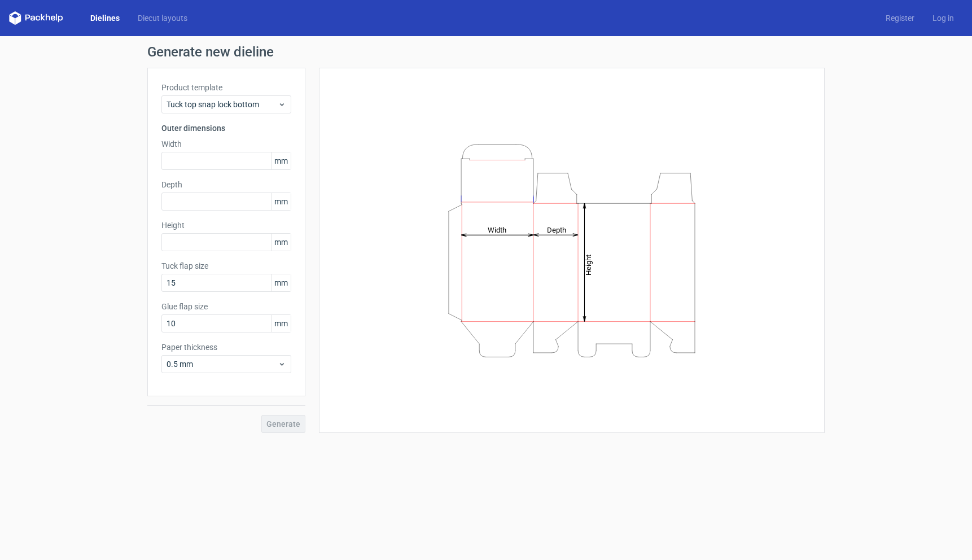  I want to click on tspan: Height, so click(588, 264).